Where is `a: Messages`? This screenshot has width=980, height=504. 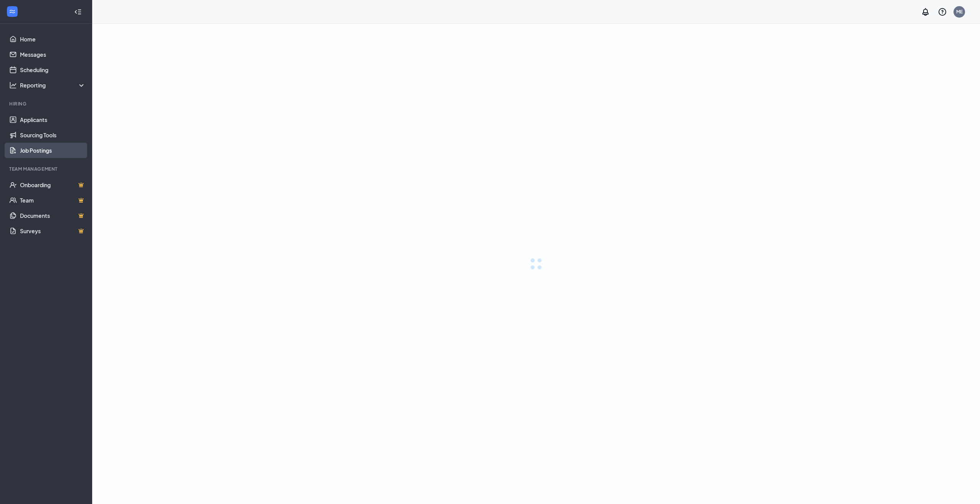
a: Messages is located at coordinates (52, 54).